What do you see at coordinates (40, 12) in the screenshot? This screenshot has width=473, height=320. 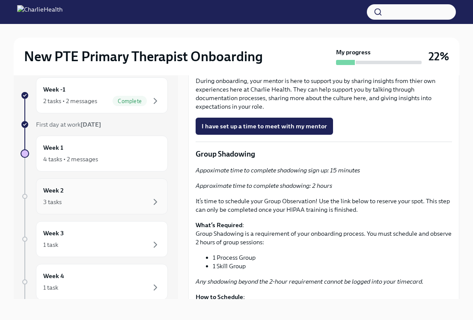 I see `img: CharlieHealth` at bounding box center [40, 12].